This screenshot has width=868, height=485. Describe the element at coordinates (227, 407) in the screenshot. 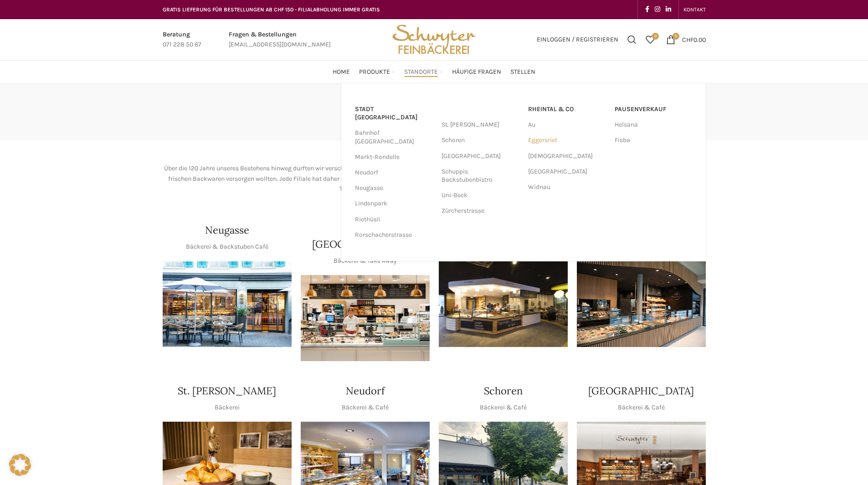

I see `p: Bäckerei` at that location.